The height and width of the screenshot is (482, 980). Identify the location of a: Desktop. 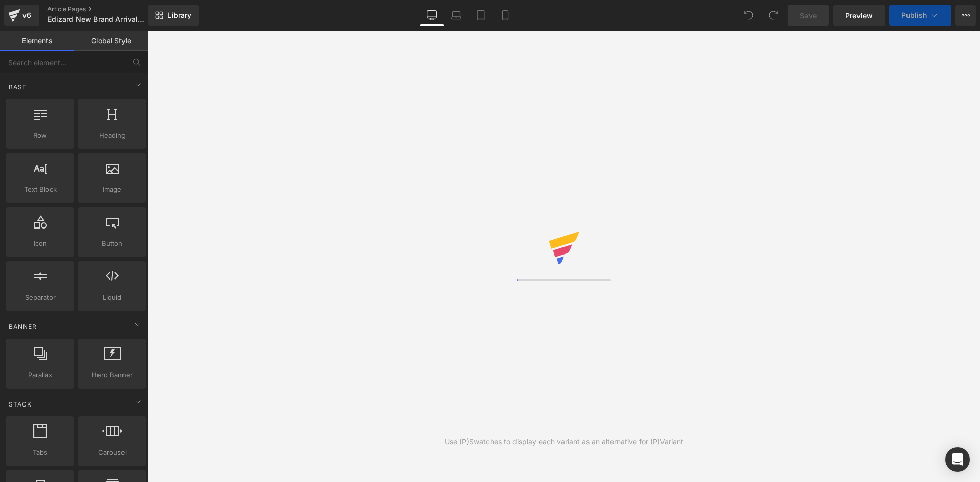
(432, 15).